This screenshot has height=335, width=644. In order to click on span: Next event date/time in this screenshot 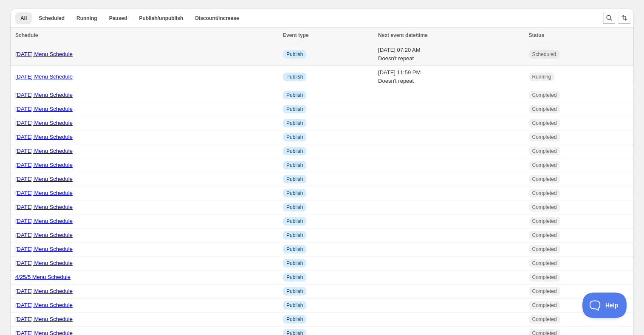, I will do `click(403, 35)`.